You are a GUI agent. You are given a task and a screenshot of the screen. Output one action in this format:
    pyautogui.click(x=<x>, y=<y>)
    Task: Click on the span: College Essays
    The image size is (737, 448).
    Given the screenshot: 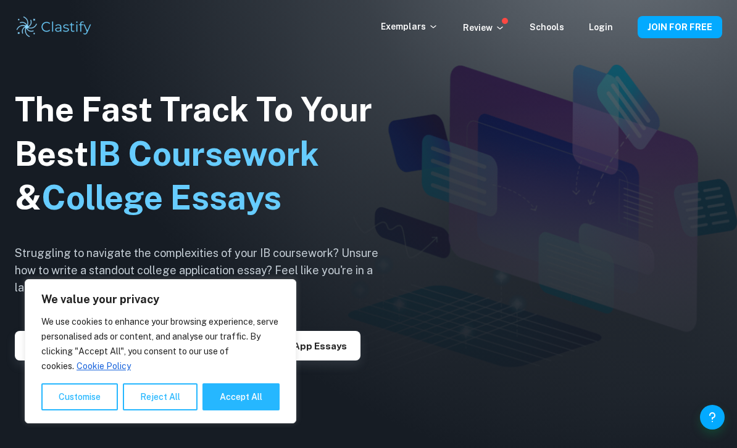 What is the action you would take?
    pyautogui.click(x=161, y=197)
    